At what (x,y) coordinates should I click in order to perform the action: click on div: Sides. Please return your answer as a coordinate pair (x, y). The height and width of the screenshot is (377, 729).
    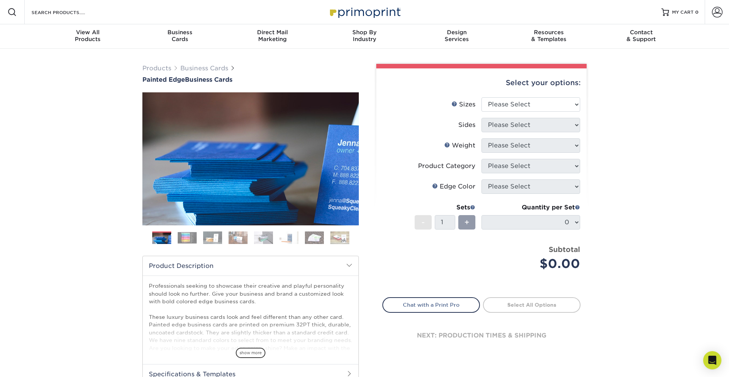
    Looking at the image, I should click on (467, 125).